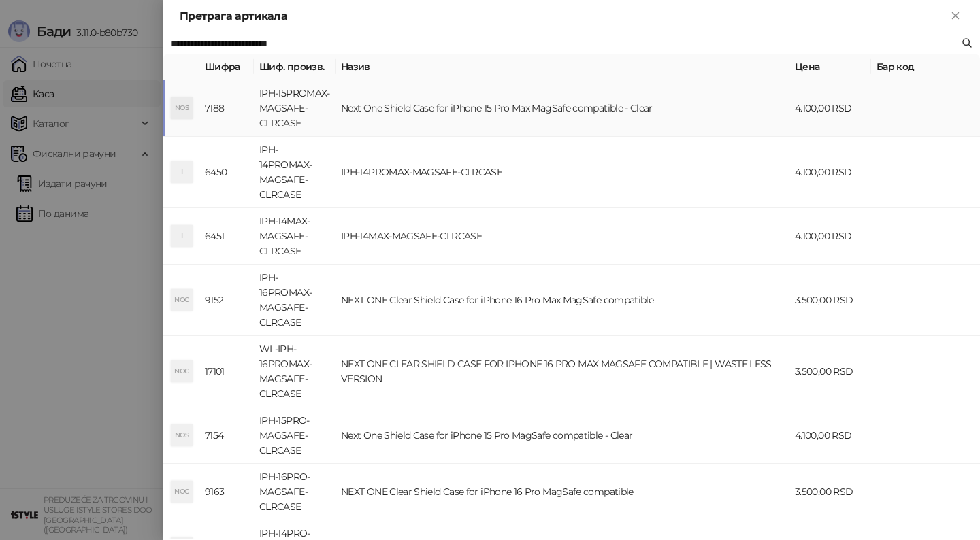  What do you see at coordinates (295, 436) in the screenshot?
I see `td: IPH-15PRO-MAGSAFE-CLRCASE` at bounding box center [295, 436].